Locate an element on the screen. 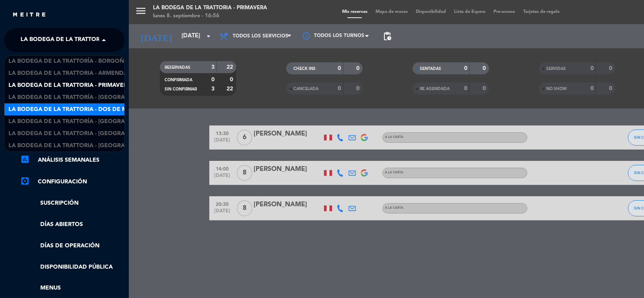 The image size is (644, 298). i: settings_applications is located at coordinates (25, 181).